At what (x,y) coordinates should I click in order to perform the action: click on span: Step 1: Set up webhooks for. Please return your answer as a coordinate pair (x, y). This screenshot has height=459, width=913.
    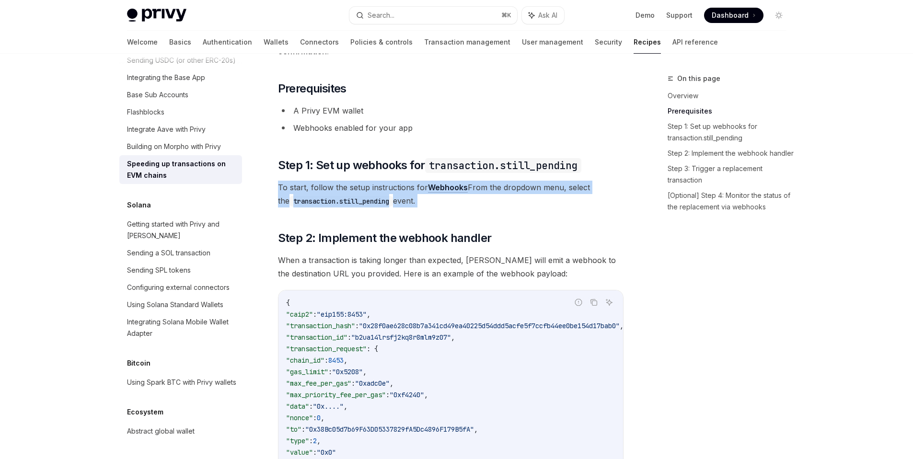
    Looking at the image, I should click on (429, 165).